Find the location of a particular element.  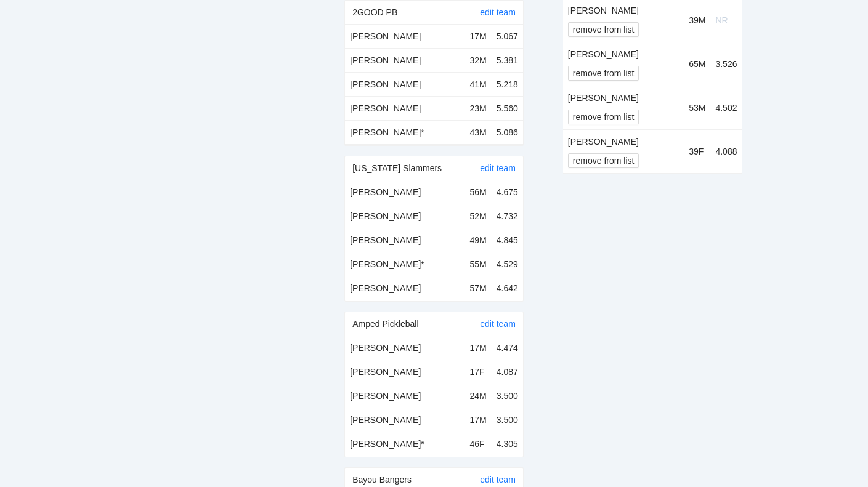

div: 2GOOD PB is located at coordinates (416, 12).